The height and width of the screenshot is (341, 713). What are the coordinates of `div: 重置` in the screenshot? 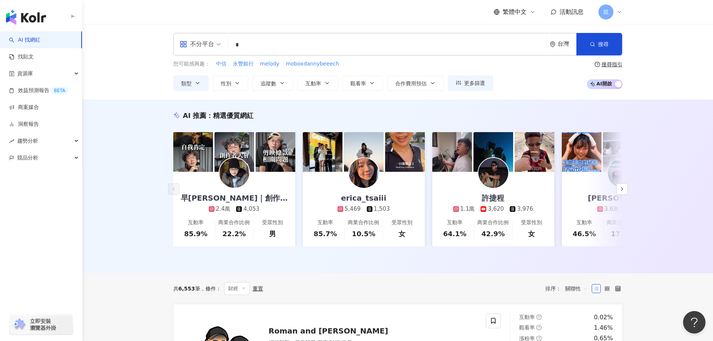 It's located at (258, 289).